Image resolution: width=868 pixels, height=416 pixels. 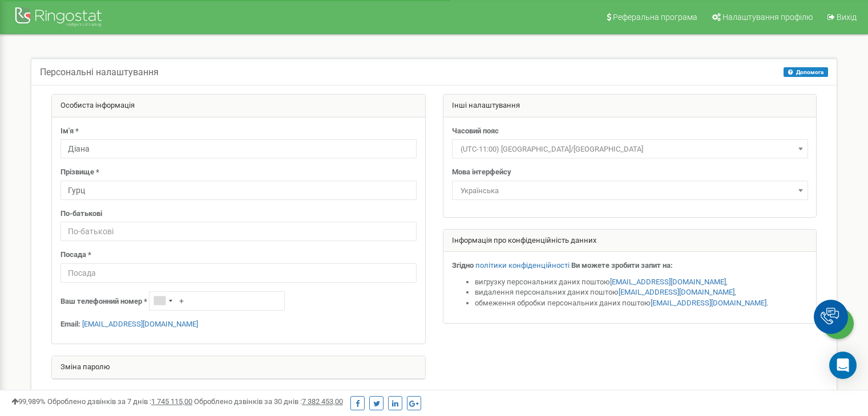 I want to click on div: Open Intercom Messenger, so click(x=843, y=365).